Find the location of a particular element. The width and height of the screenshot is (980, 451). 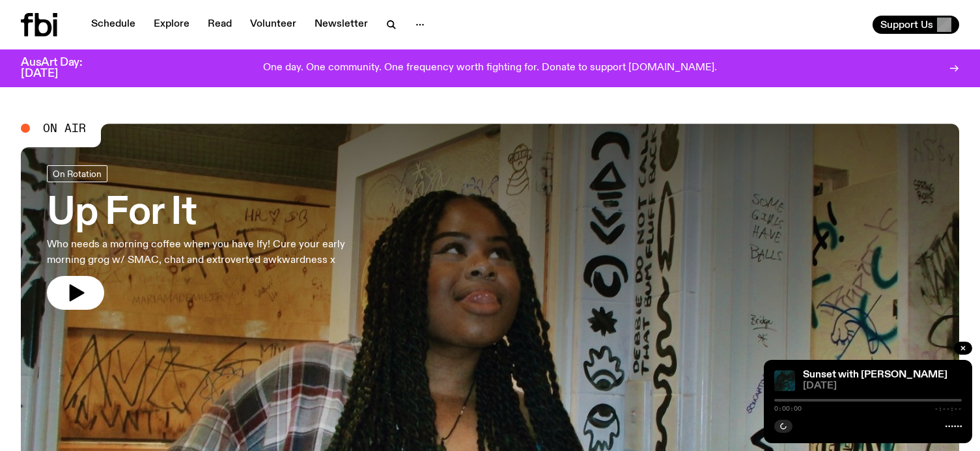

a: Explore is located at coordinates (171, 25).